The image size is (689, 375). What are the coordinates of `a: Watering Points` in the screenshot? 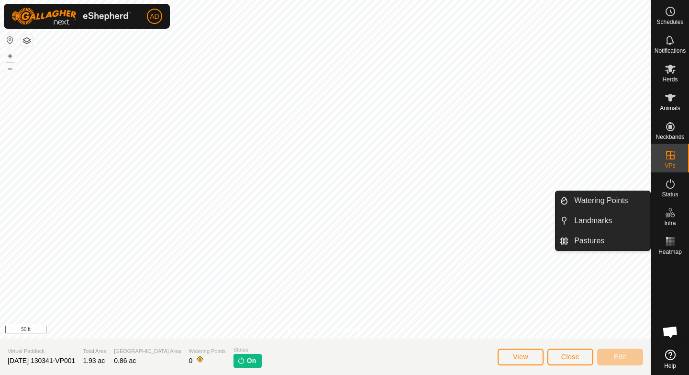 It's located at (610, 201).